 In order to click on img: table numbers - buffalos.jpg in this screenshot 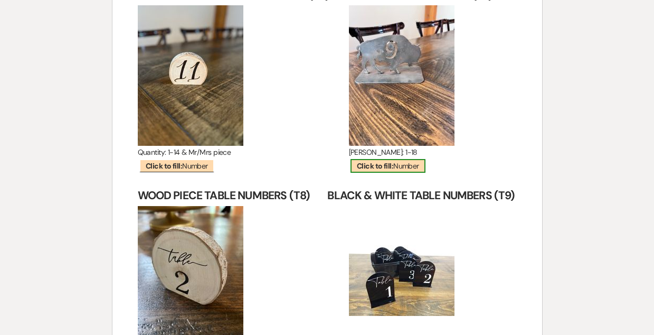, I will do `click(402, 75)`.